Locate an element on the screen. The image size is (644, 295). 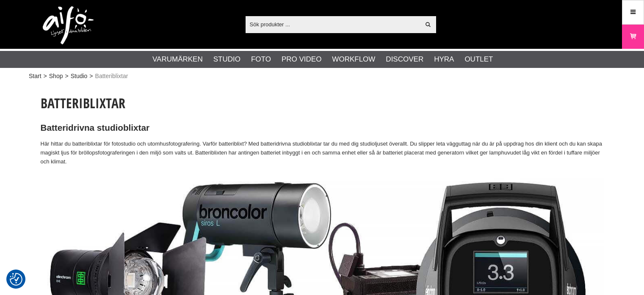
a: Pro Video is located at coordinates (301, 59).